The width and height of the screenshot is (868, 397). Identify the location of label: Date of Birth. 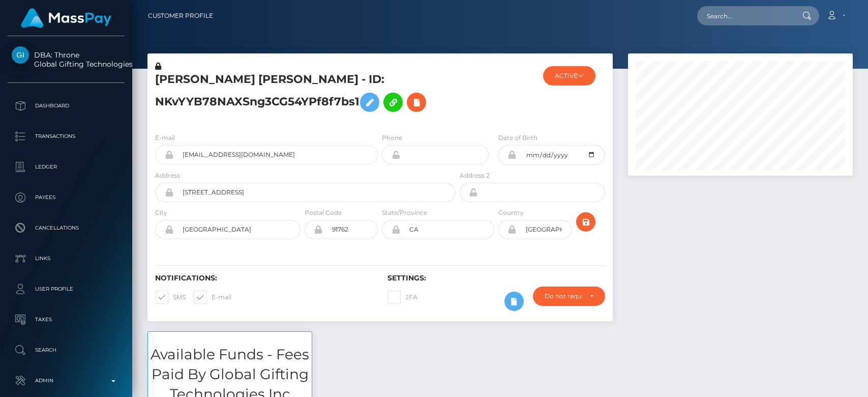
(518, 138).